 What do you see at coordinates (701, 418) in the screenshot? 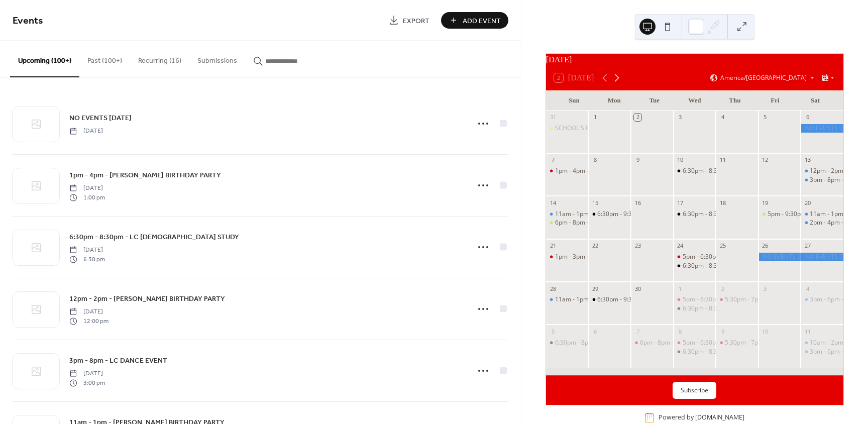
I see `div: Powered by` at bounding box center [701, 418].